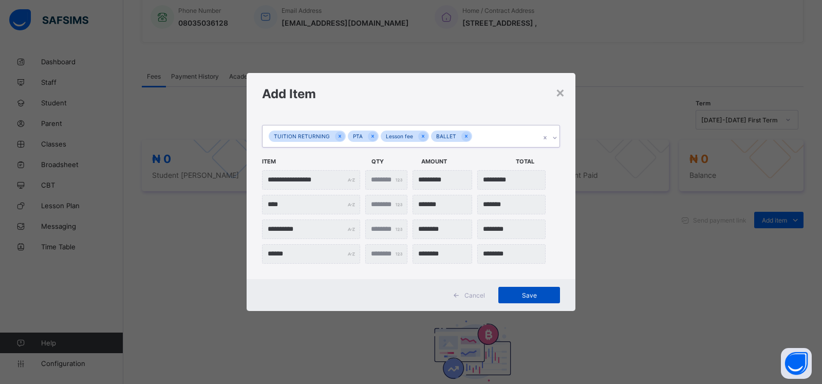 The width and height of the screenshot is (822, 384). I want to click on div: TUITION RETURNING, so click(302, 136).